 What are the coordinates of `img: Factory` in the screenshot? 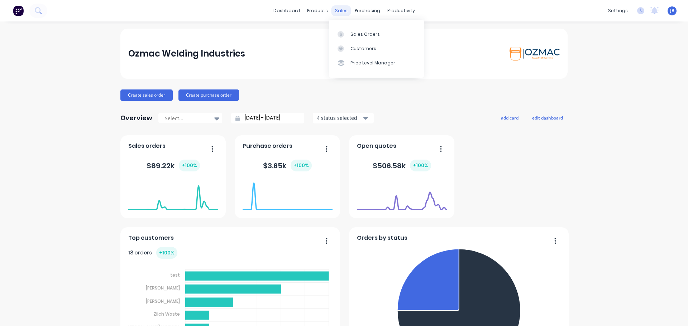 It's located at (18, 11).